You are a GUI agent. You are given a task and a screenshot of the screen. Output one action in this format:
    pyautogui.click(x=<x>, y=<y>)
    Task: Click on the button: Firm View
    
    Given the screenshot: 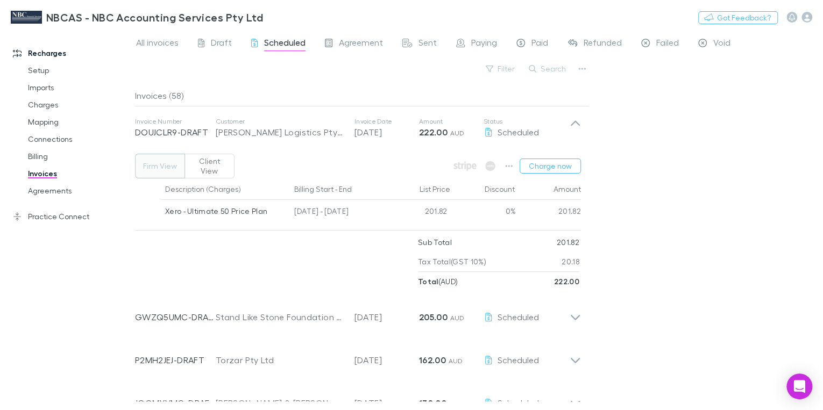 What is the action you would take?
    pyautogui.click(x=160, y=166)
    